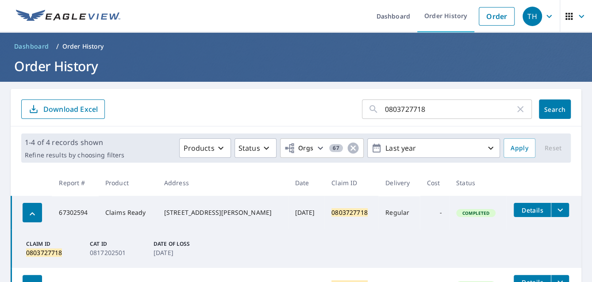 The width and height of the screenshot is (592, 282). I want to click on th: Address, so click(223, 183).